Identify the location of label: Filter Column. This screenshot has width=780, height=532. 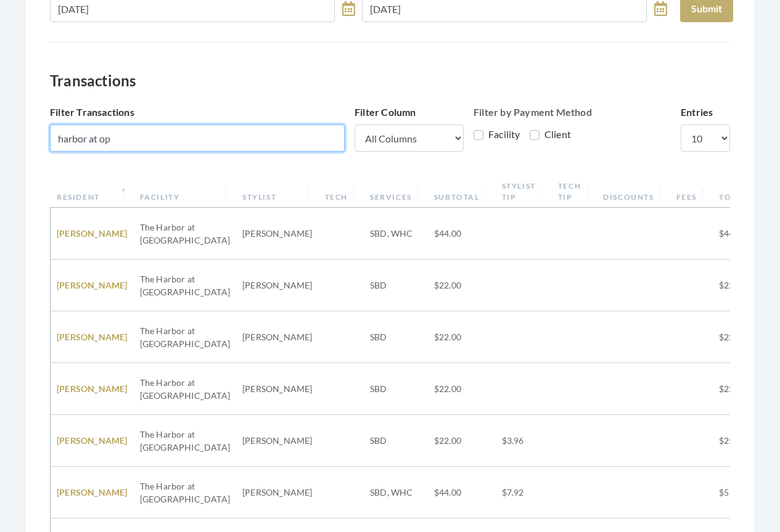
(385, 112).